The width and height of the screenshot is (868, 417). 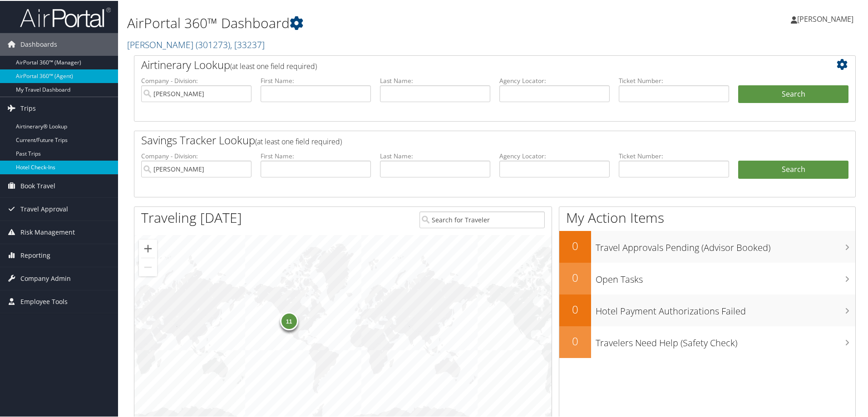 I want to click on a: 0Hotel Payment Authorizations Failed, so click(x=707, y=310).